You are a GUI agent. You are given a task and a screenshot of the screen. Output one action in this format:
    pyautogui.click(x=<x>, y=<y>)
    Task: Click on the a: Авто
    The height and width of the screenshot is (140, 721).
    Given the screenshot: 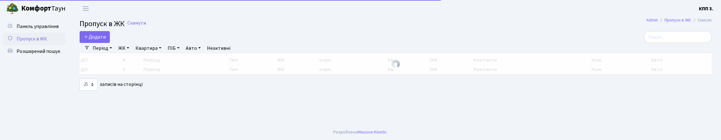 What is the action you would take?
    pyautogui.click(x=193, y=48)
    